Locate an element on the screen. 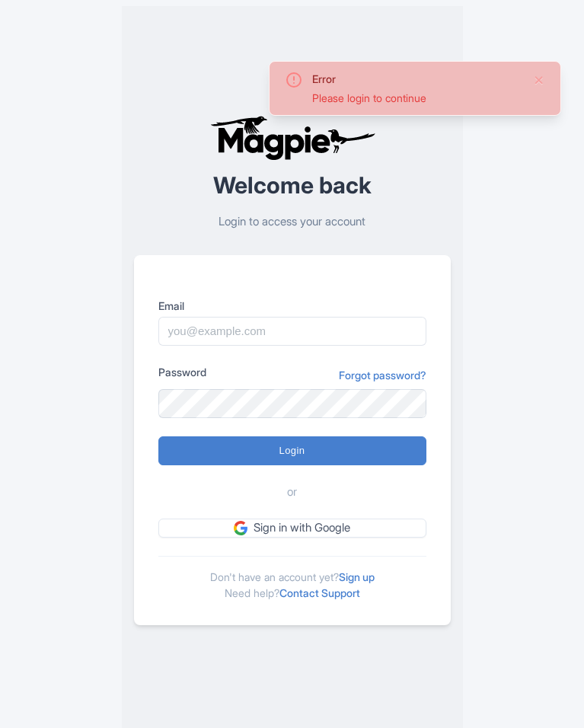  label: Email is located at coordinates (292, 305).